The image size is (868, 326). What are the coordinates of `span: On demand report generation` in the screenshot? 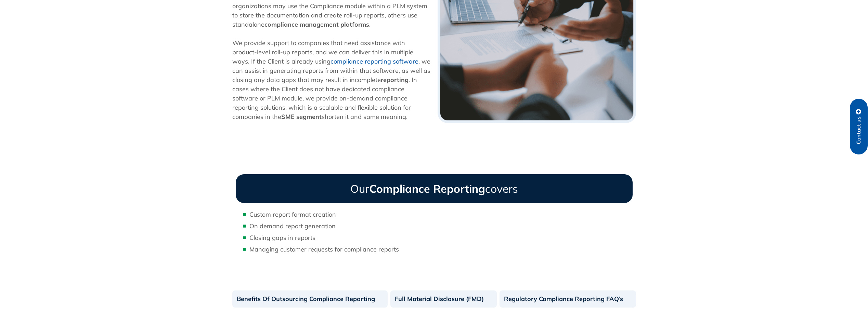 It's located at (293, 226).